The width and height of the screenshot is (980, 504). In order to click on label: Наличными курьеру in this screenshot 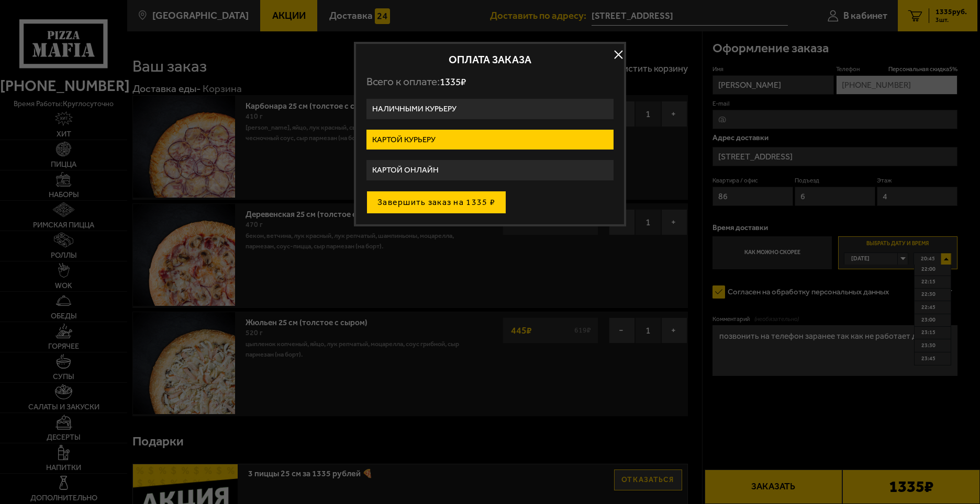, I will do `click(490, 109)`.